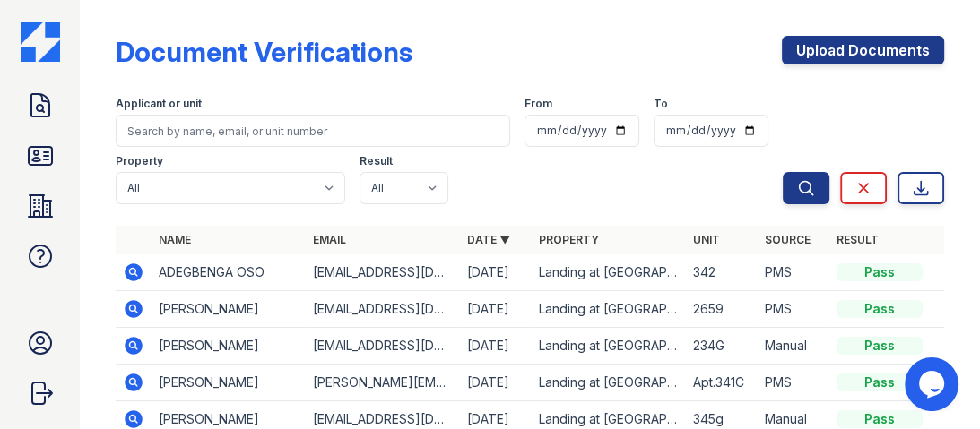 Image resolution: width=980 pixels, height=429 pixels. What do you see at coordinates (661, 104) in the screenshot?
I see `label: To` at bounding box center [661, 104].